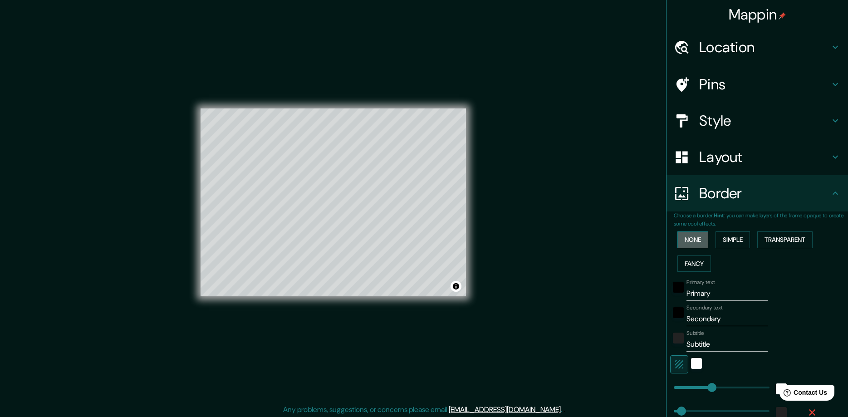  I want to click on label: Primary text, so click(701, 282).